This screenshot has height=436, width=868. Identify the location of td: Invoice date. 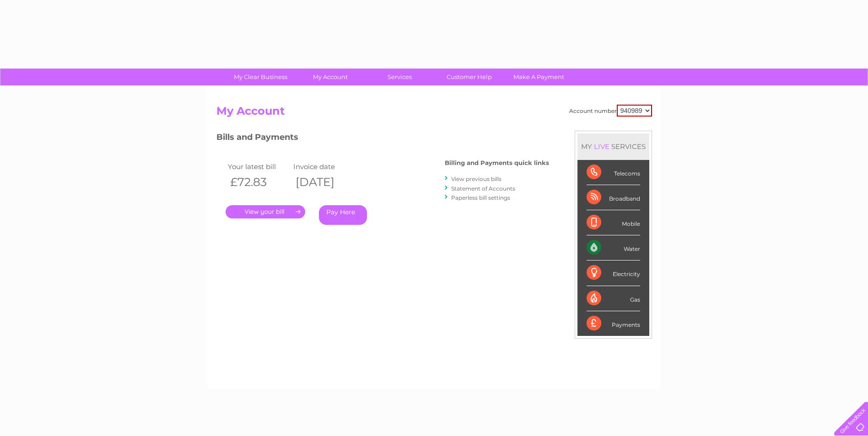
(324, 167).